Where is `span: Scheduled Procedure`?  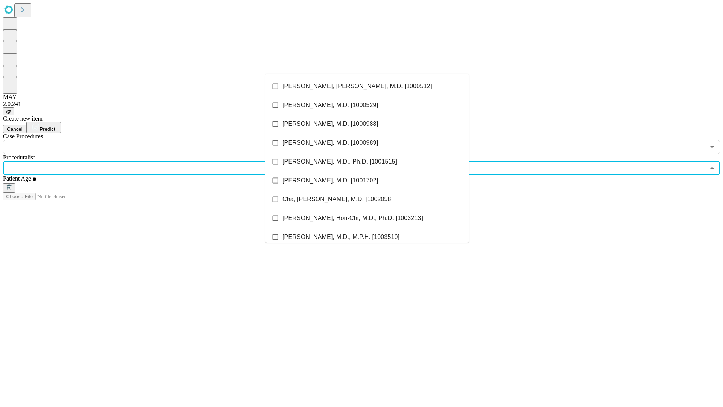 span: Scheduled Procedure is located at coordinates (23, 136).